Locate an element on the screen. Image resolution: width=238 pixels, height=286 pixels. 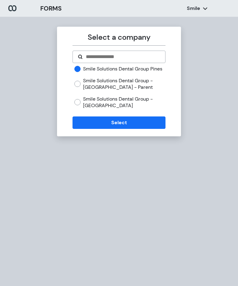
input: Search is located at coordinates (122, 57).